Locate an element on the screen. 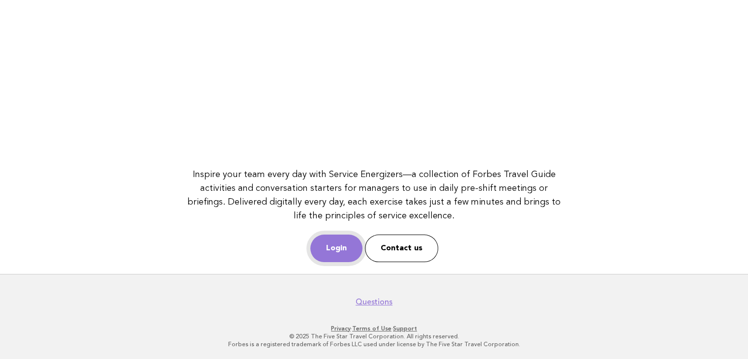 Image resolution: width=748 pixels, height=359 pixels. a: Questions is located at coordinates (374, 302).